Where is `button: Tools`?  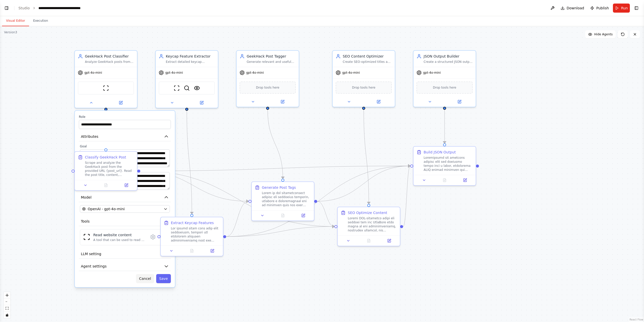 button: Tools is located at coordinates (125, 221).